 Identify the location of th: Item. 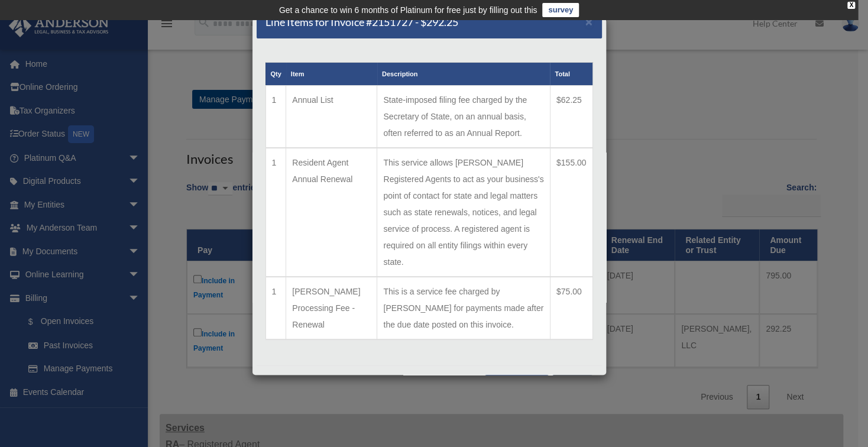
(332, 74).